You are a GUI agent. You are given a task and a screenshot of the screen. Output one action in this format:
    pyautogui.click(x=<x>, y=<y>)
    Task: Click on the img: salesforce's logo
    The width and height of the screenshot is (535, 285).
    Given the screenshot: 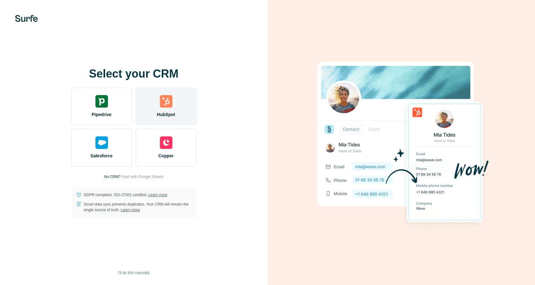 What is the action you would take?
    pyautogui.click(x=102, y=143)
    